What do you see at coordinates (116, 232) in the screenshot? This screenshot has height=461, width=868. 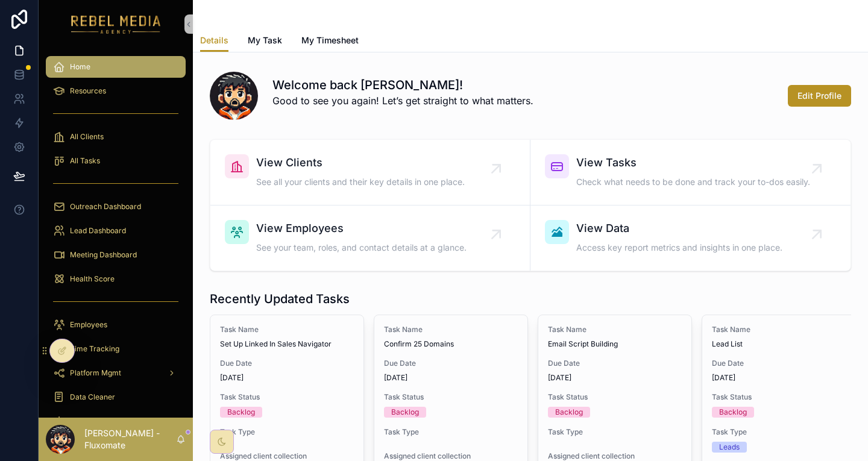 I see `div: scrollable content` at bounding box center [116, 232].